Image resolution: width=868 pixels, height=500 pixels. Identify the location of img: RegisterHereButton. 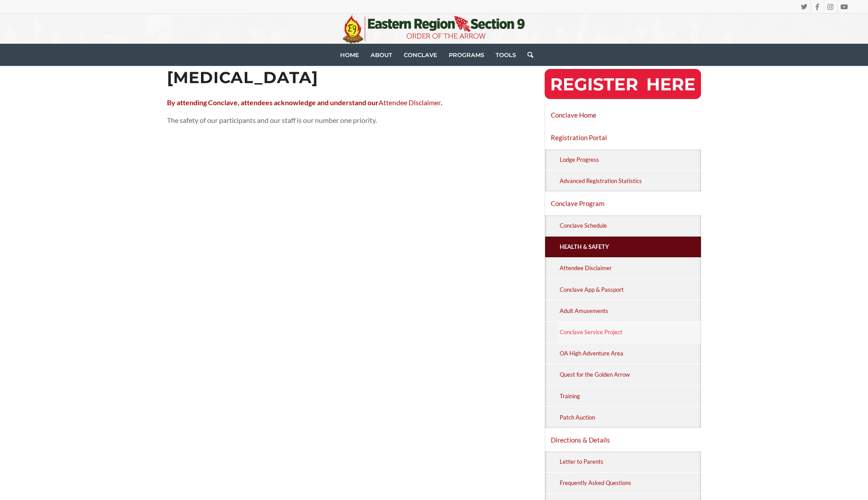
(623, 84).